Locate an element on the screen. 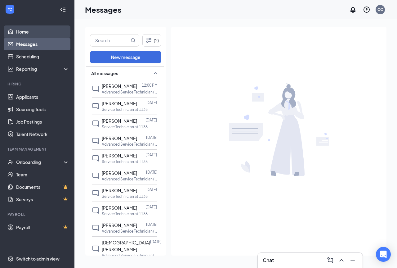  svg: Collapse is located at coordinates (63, 10).